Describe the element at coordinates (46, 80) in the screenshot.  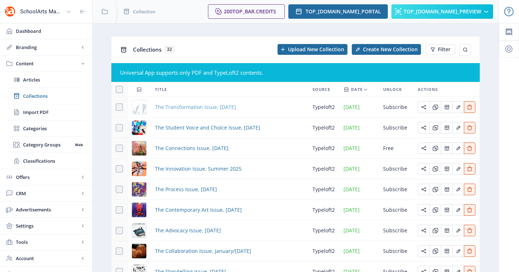
I see `a: Articles` at that location.